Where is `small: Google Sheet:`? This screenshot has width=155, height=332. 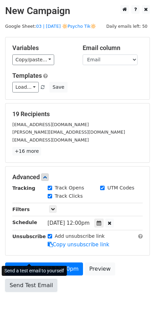 small: Google Sheet: is located at coordinates (50, 26).